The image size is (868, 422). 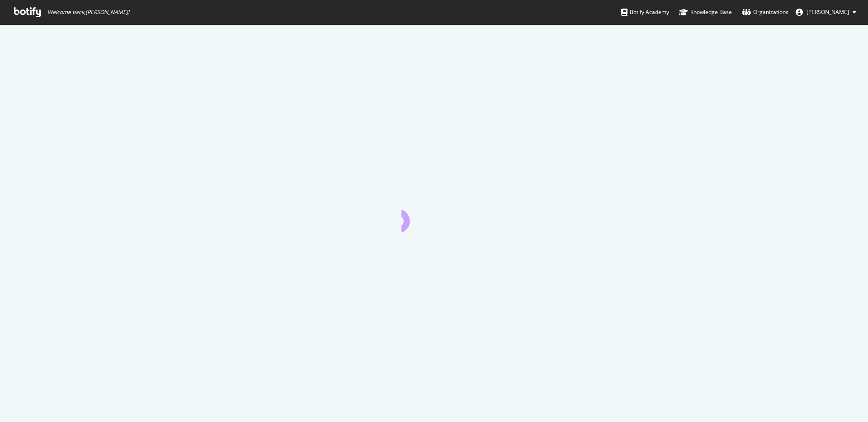 I want to click on div: Organizations, so click(x=765, y=12).